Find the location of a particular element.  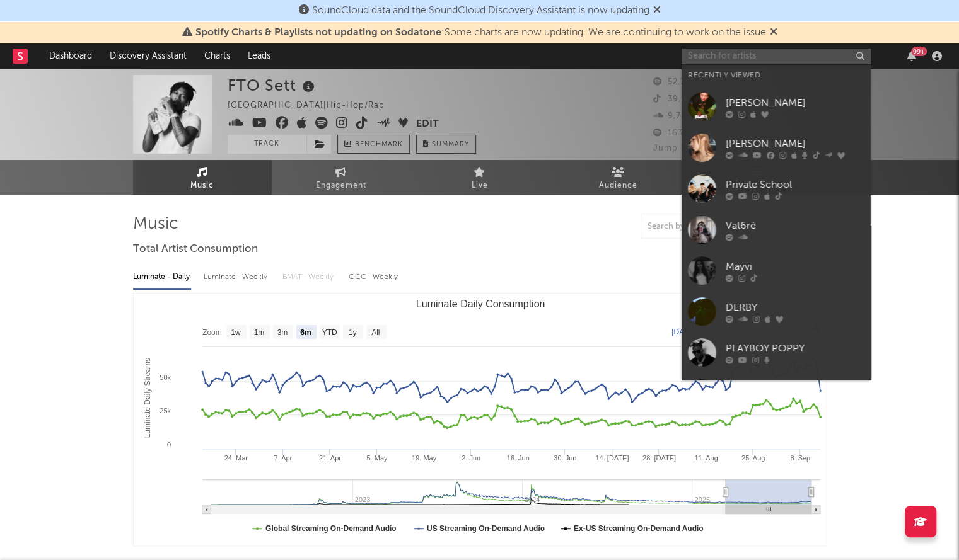

button: Edit is located at coordinates (427, 124).